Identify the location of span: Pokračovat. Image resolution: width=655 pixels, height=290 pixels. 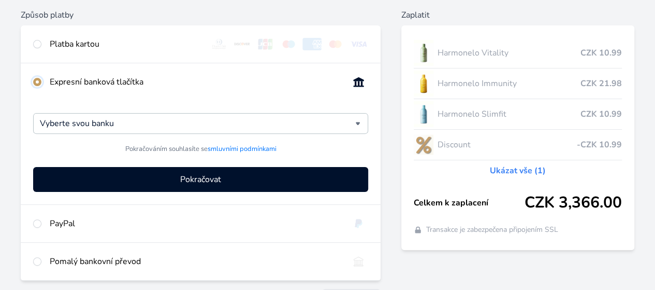
(201, 179).